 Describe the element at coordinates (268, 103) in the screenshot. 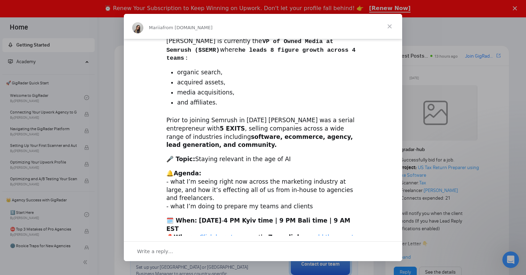

I see `li: and affiliates.` at that location.